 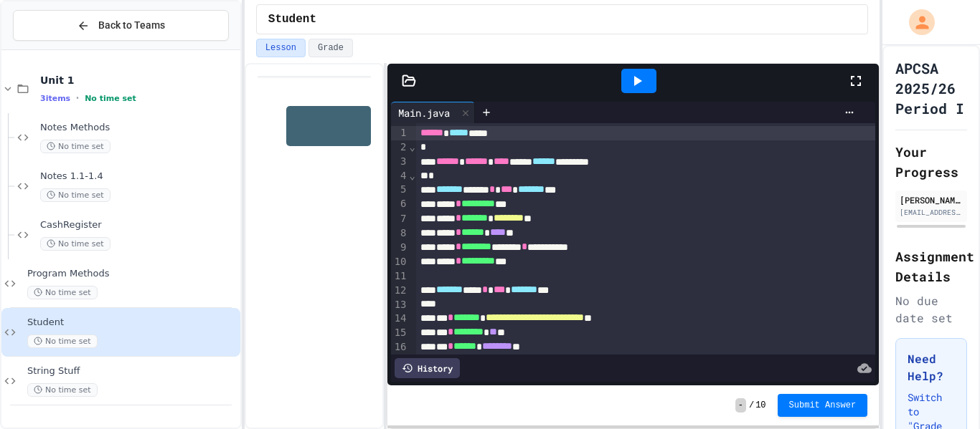 I want to click on div: 14, so click(x=400, y=319).